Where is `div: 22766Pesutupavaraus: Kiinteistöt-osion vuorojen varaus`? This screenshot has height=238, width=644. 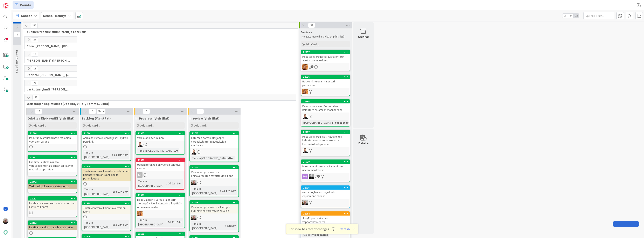
div: 22766Pesutupavaraus: Kiinteistöt-osion vuorojen varaus is located at coordinates (52, 138).